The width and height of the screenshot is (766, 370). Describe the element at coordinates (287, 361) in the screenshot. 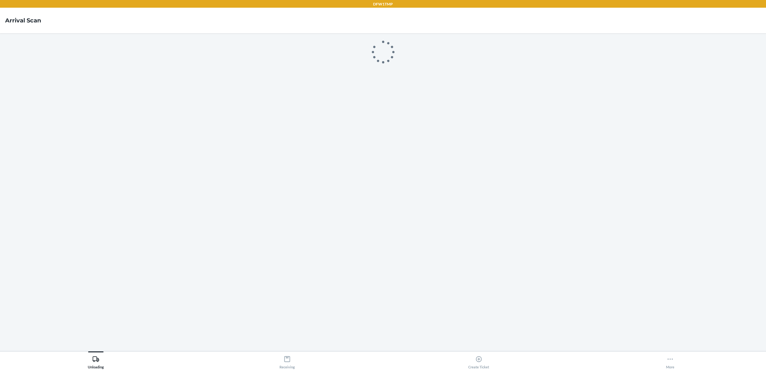

I see `div: Receiving` at that location.